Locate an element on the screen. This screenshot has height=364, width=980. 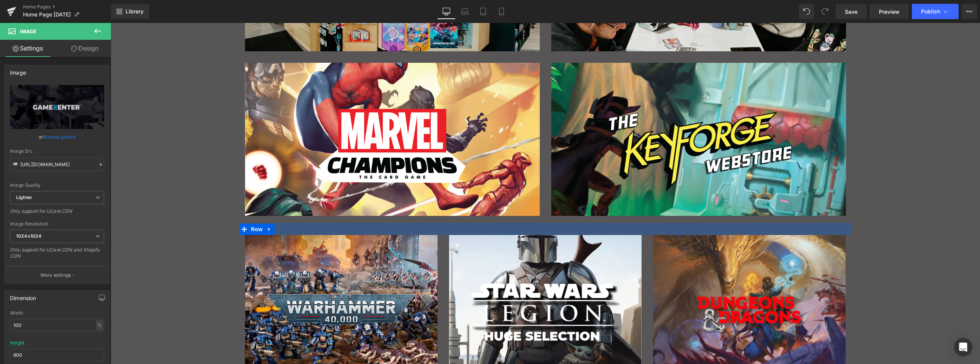
button: More settings is located at coordinates (57, 274).